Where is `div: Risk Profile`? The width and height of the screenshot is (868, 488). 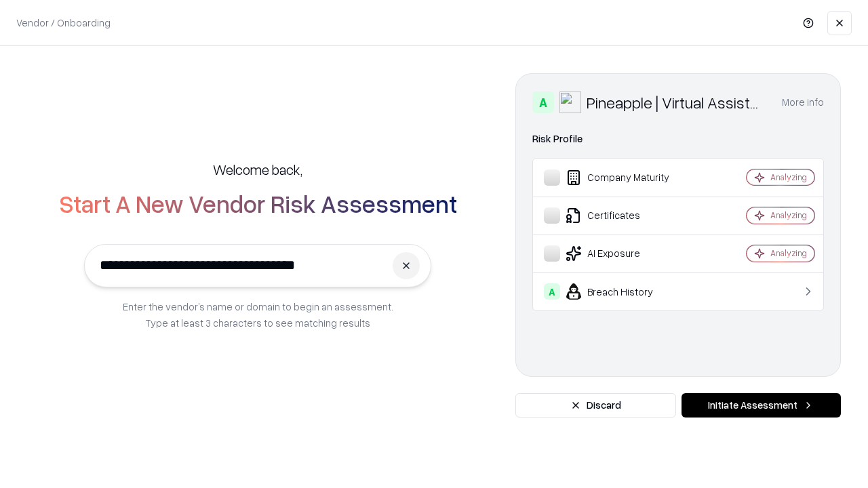 div: Risk Profile is located at coordinates (678, 139).